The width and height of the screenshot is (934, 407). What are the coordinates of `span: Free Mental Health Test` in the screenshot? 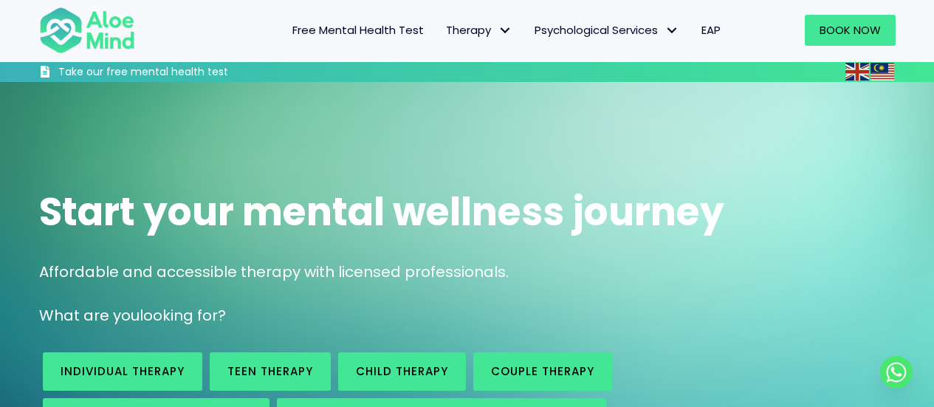 It's located at (358, 30).